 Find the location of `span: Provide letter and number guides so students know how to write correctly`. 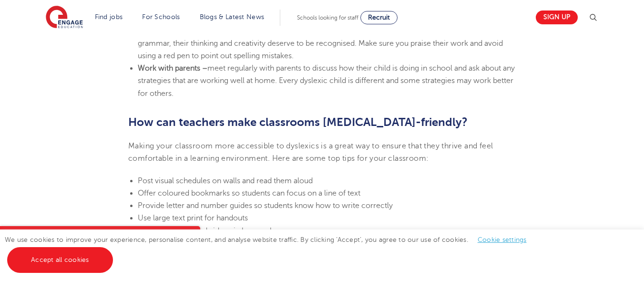

span: Provide letter and number guides so students know how to write correctly is located at coordinates (265, 206).